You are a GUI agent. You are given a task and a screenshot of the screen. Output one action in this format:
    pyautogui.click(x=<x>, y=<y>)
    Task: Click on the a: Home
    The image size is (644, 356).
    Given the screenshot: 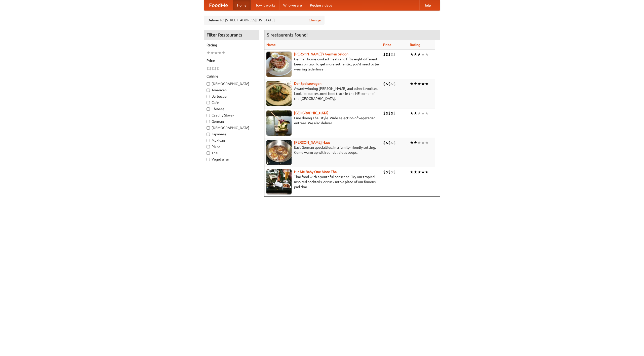 What is the action you would take?
    pyautogui.click(x=242, y=5)
    